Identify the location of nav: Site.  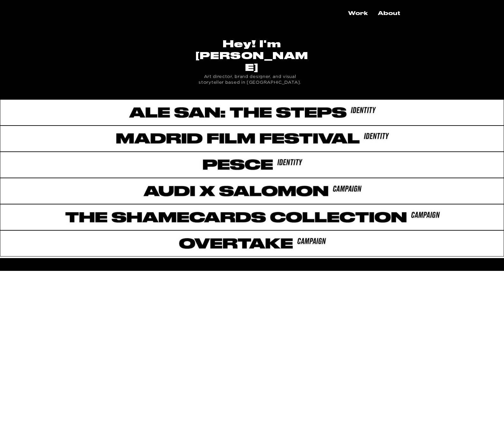
(374, 13).